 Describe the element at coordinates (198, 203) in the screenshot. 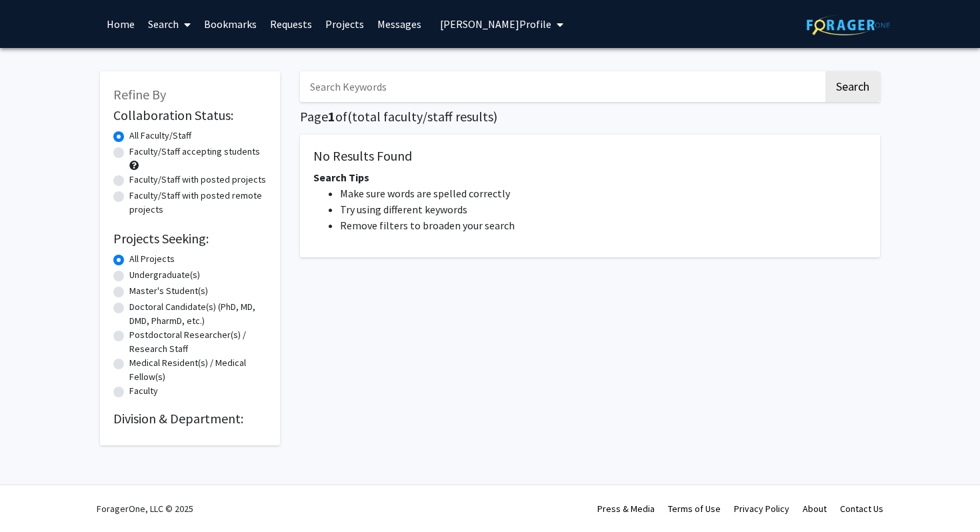

I see `label: Faculty/Staff with posted remote projects` at that location.